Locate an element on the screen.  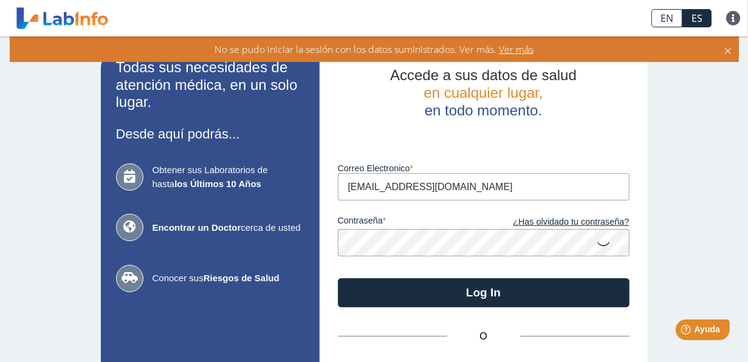
a: EN is located at coordinates (667, 18).